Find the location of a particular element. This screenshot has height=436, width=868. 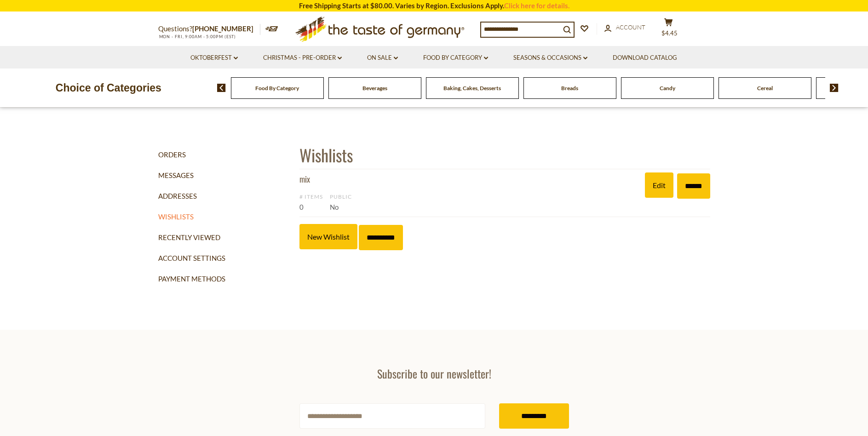

img: next arrow is located at coordinates (834, 88).